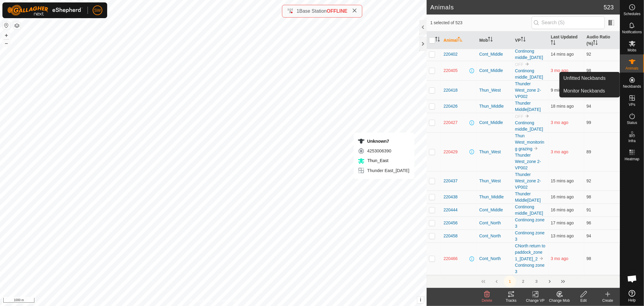  Describe the element at coordinates (451, 197) in the screenshot. I see `span: 220438` at that location.